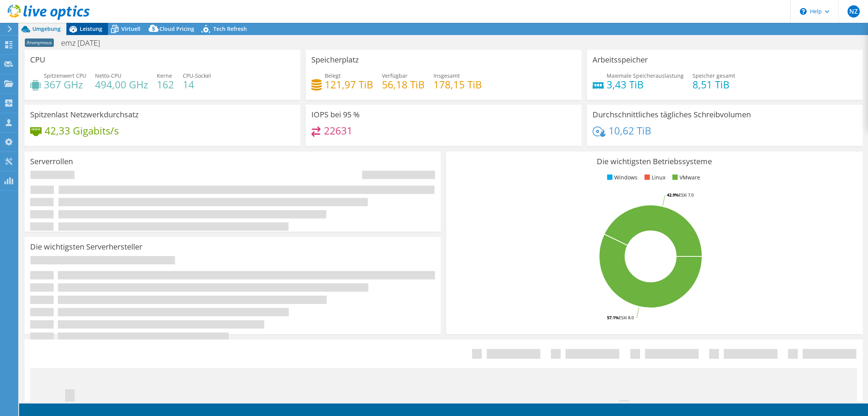 Image resolution: width=868 pixels, height=416 pixels. What do you see at coordinates (457, 85) in the screenshot?
I see `h4: 178,15 TiB` at bounding box center [457, 85].